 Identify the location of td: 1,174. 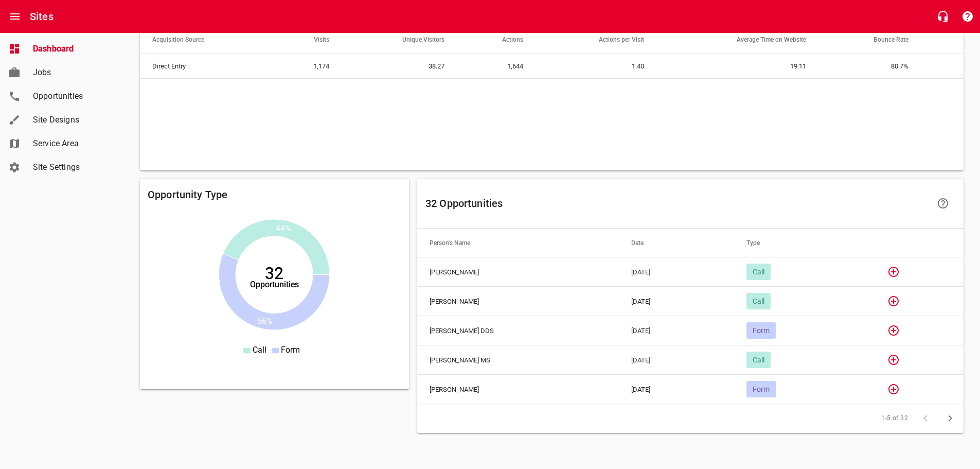
(307, 67).